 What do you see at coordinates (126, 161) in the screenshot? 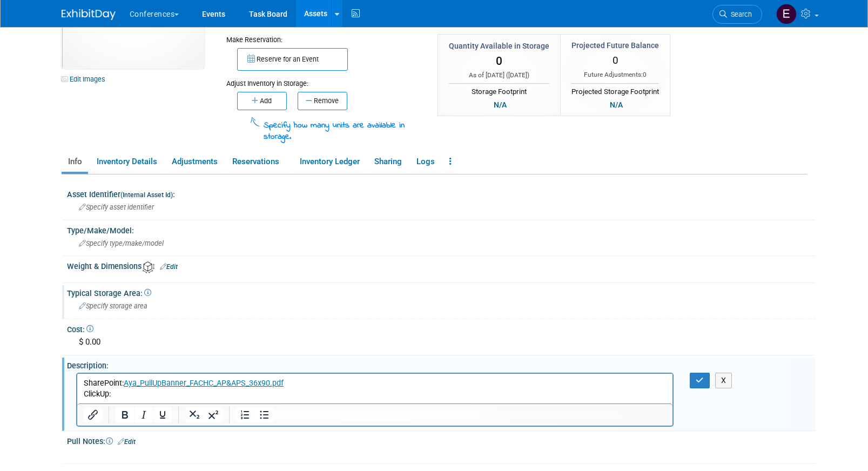
I see `a: Inventory Details` at bounding box center [126, 161].